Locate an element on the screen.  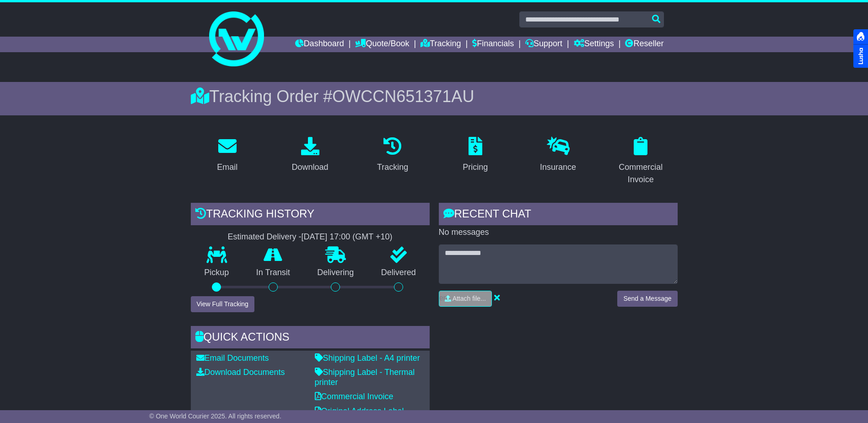
span: © One World Courier 2025. All rights reserved. is located at coordinates (215, 416).